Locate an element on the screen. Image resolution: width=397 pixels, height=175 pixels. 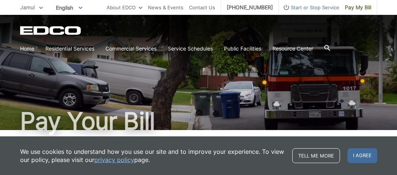
p: We use cookies to understand how you use our site and to improve your experience. To view our pol... is located at coordinates (152, 156).